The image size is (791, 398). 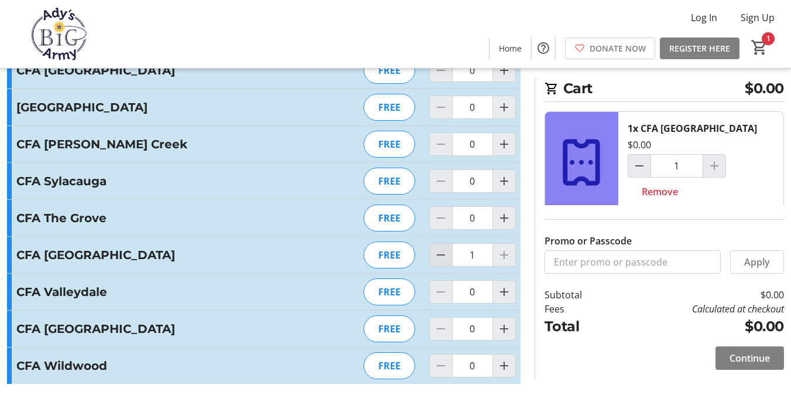 I want to click on h3: CFA Wildwood, so click(x=144, y=365).